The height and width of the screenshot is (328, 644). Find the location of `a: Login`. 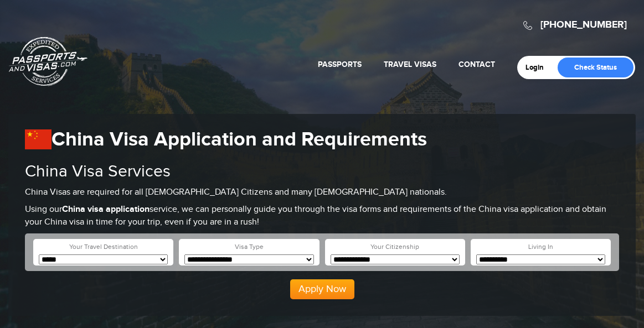

a: Login is located at coordinates (538, 68).